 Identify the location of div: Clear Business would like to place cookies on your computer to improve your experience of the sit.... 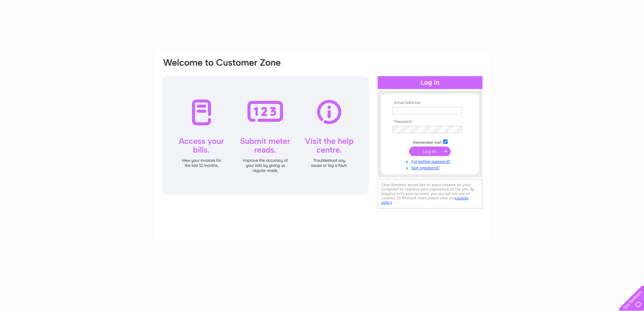
(430, 193).